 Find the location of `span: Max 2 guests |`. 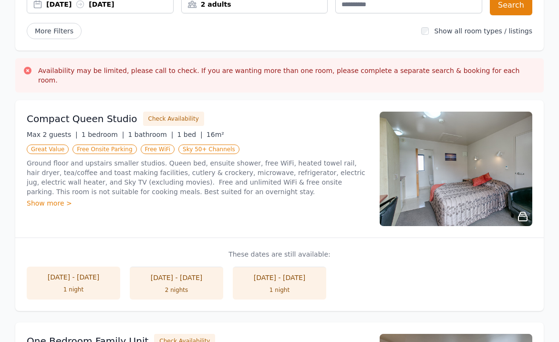

span: Max 2 guests | is located at coordinates (52, 135).